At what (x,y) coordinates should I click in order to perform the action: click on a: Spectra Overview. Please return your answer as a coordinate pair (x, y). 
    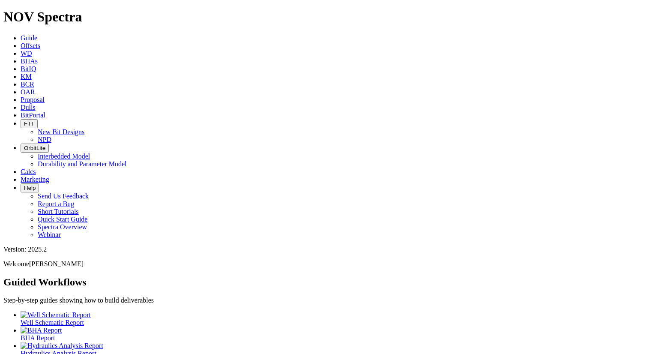
    Looking at the image, I should click on (62, 227).